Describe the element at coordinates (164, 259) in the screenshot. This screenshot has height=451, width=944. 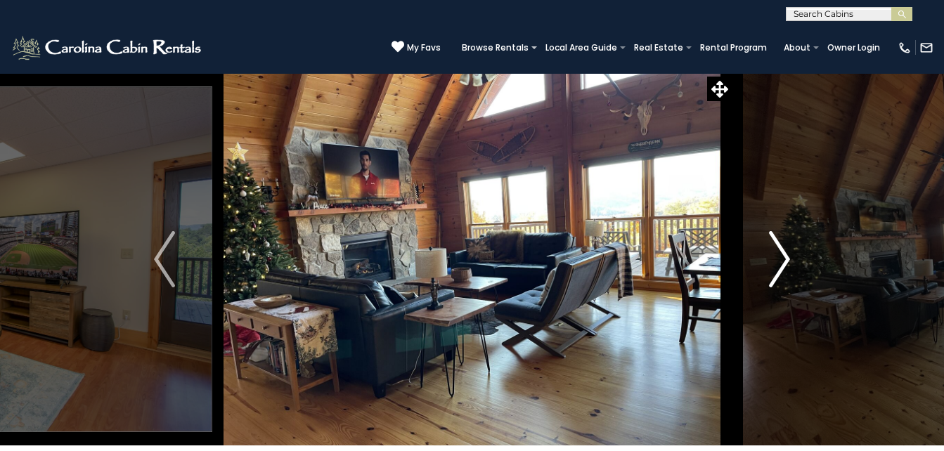
I see `button: Previous` at that location.